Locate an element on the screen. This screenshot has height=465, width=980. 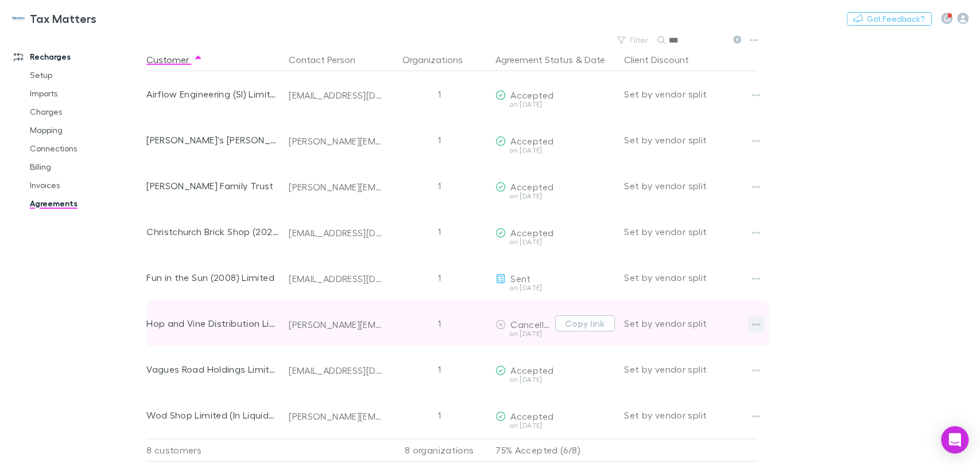
div: Vagues Road Holdings Limited is located at coordinates (213, 369).